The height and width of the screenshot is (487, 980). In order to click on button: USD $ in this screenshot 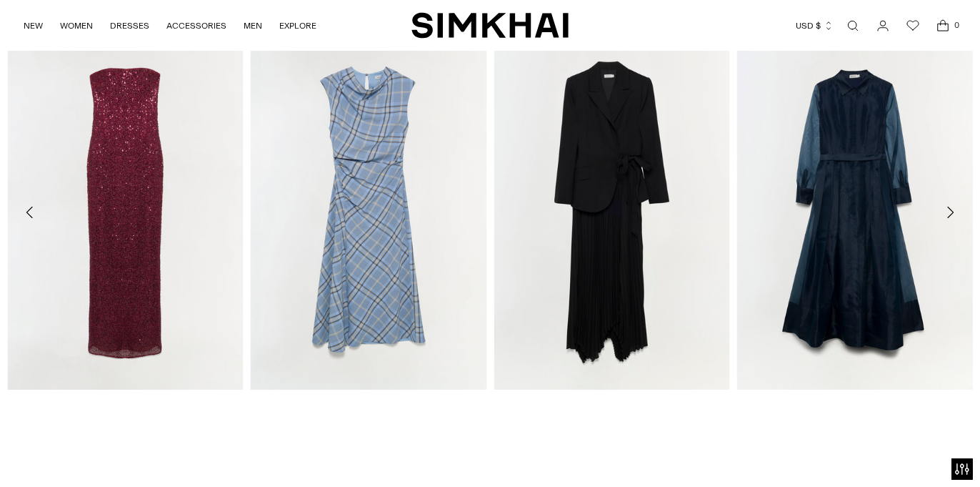, I will do `click(814, 26)`.